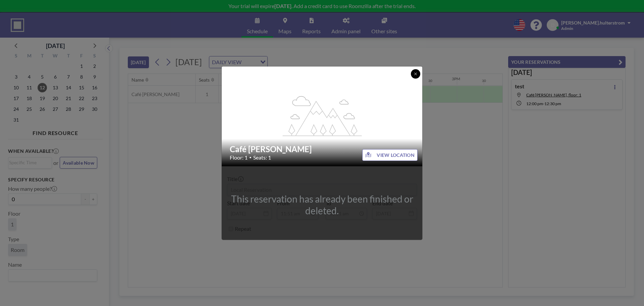 This screenshot has width=644, height=306. Describe the element at coordinates (262, 157) in the screenshot. I see `span: Seats: 1` at that location.